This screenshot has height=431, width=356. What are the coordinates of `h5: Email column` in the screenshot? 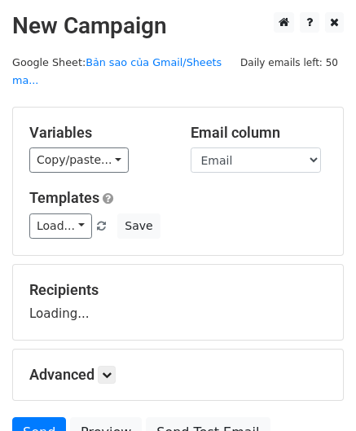 It's located at (259, 133).